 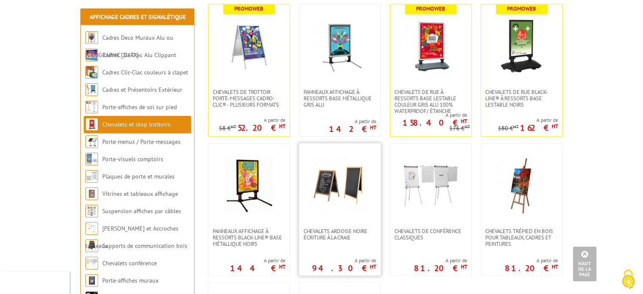 What do you see at coordinates (92, 142) in the screenshot?
I see `img: Porte-menus / Porte-messages` at bounding box center [92, 142].